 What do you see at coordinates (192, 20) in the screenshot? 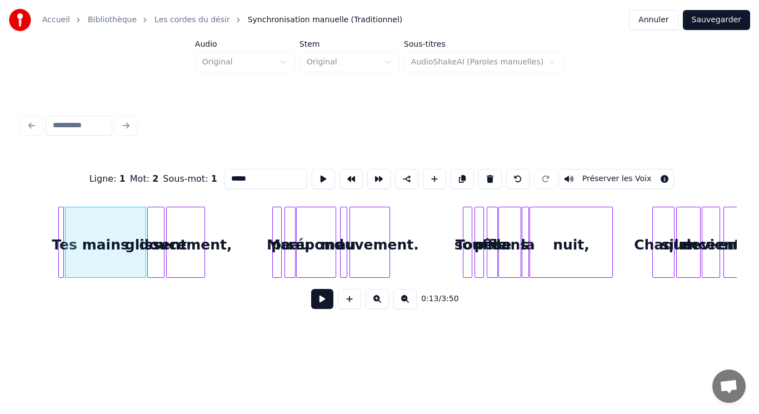
I see `a: Les cordes du désir` at bounding box center [192, 20].